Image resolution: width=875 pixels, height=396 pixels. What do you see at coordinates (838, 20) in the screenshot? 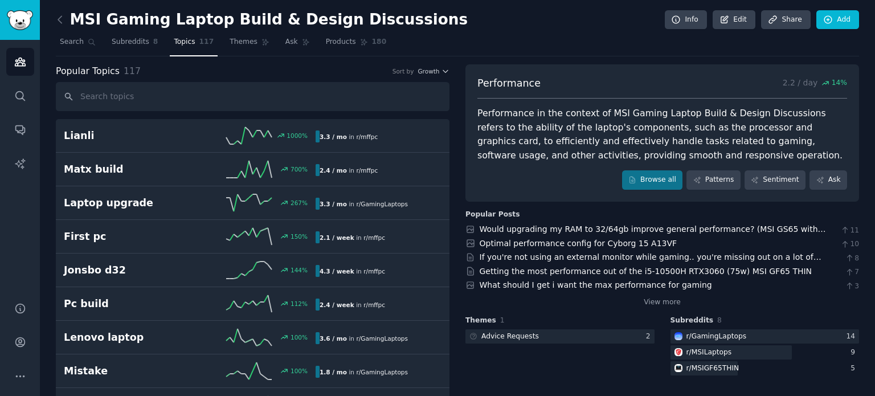
I see `a: Add` at bounding box center [838, 20].